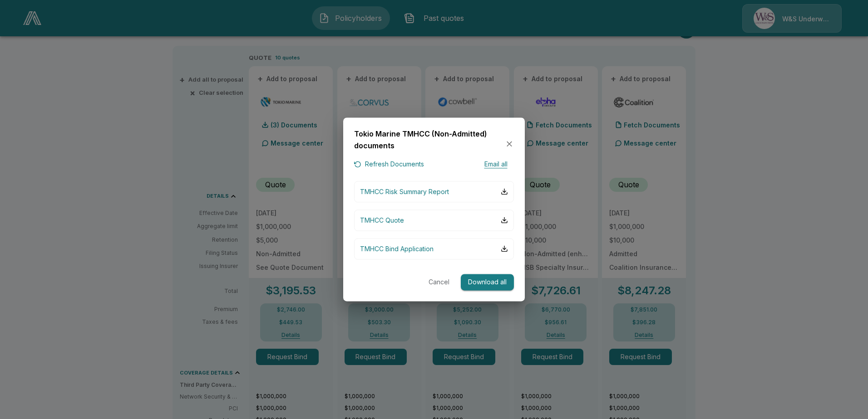 The height and width of the screenshot is (419, 868). What do you see at coordinates (496, 164) in the screenshot?
I see `button: Email all` at bounding box center [496, 164].